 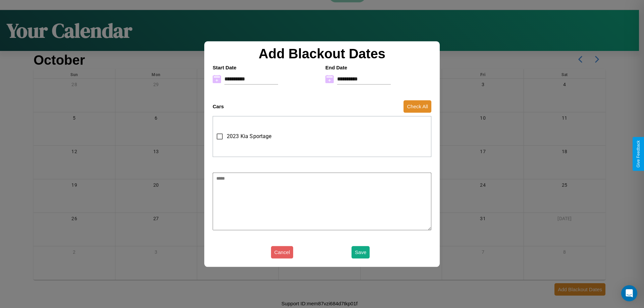 I want to click on div: Open Intercom Messenger, so click(x=629, y=293).